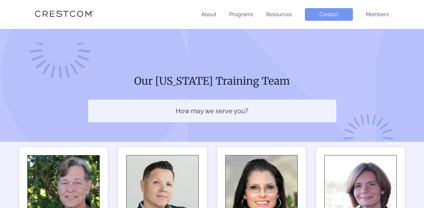  I want to click on a: Contact, so click(329, 14).